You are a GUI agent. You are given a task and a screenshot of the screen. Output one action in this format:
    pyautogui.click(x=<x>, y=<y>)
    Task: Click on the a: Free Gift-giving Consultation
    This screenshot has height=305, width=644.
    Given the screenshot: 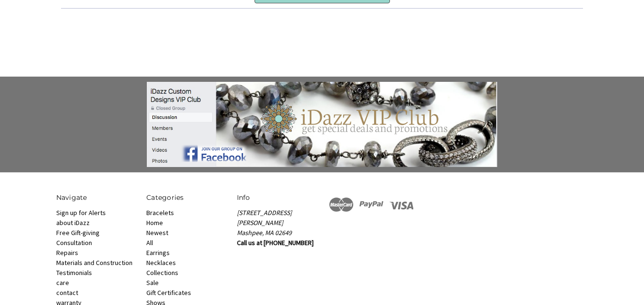 What is the action you would take?
    pyautogui.click(x=78, y=238)
    